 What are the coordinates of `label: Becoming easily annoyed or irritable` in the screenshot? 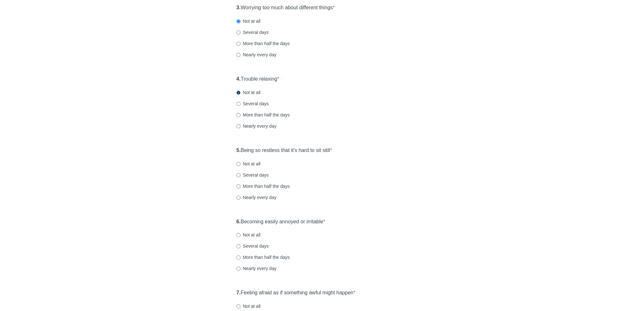 It's located at (281, 222).